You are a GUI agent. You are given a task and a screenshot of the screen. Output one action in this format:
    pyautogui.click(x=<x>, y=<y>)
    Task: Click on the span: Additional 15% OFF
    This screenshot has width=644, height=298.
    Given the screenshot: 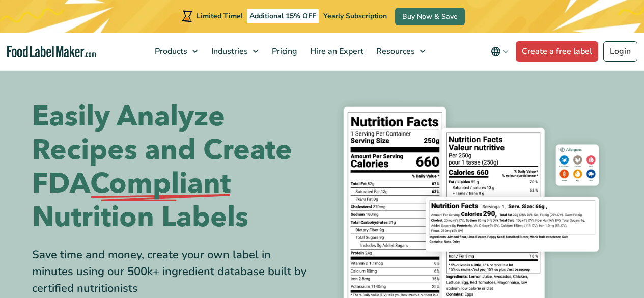 What is the action you would take?
    pyautogui.click(x=282, y=17)
    